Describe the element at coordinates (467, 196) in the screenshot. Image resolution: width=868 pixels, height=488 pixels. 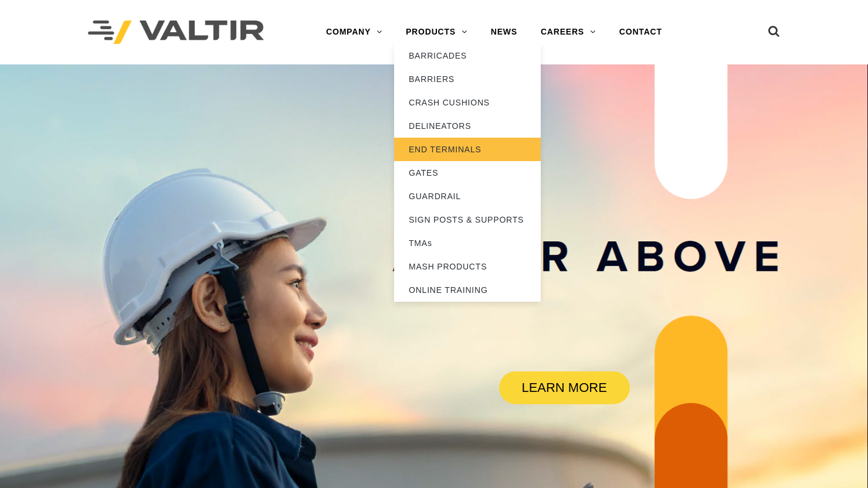
I see `a: GUARDRAIL` at that location.